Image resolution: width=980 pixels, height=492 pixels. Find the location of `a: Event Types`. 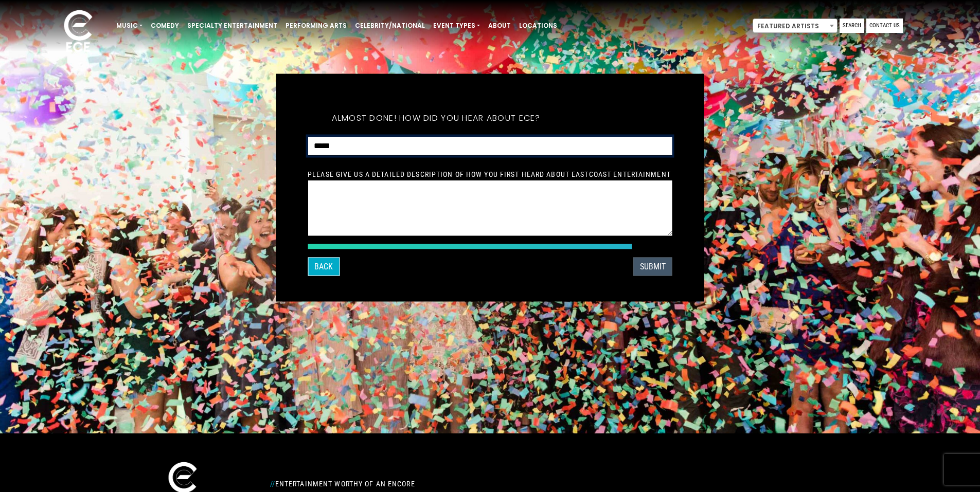

a: Event Types is located at coordinates (456, 26).